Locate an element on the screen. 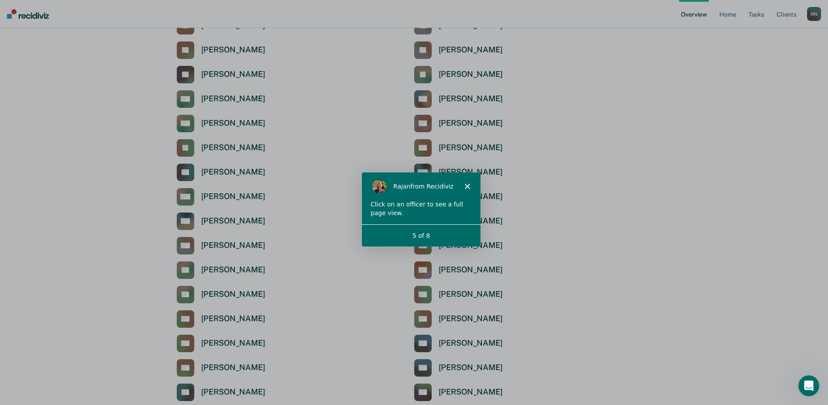  span: Close is located at coordinates (106, 14).